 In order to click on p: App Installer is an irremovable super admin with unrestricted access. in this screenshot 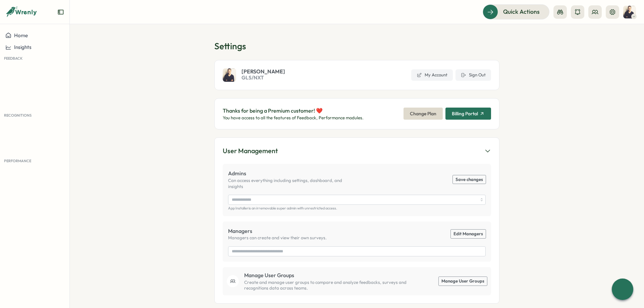, I will do `click(357, 208)`.